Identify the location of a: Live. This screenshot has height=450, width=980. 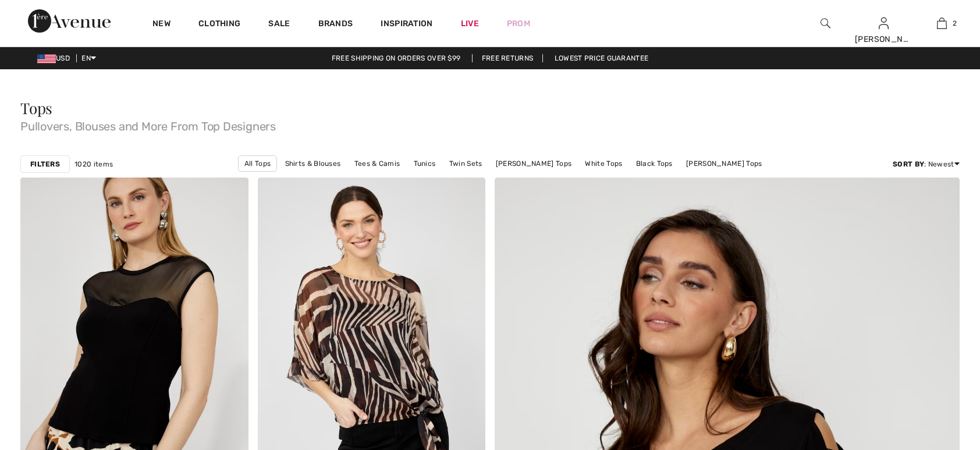
(470, 23).